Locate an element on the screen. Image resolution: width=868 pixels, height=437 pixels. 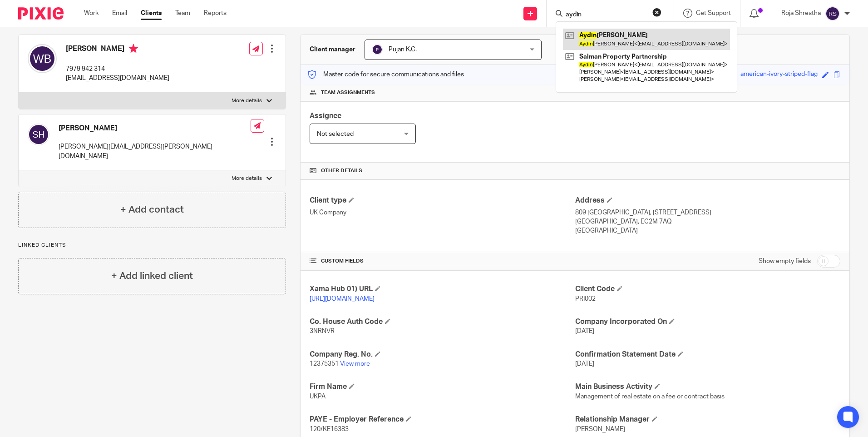
span: Not selected is located at coordinates (335, 134).